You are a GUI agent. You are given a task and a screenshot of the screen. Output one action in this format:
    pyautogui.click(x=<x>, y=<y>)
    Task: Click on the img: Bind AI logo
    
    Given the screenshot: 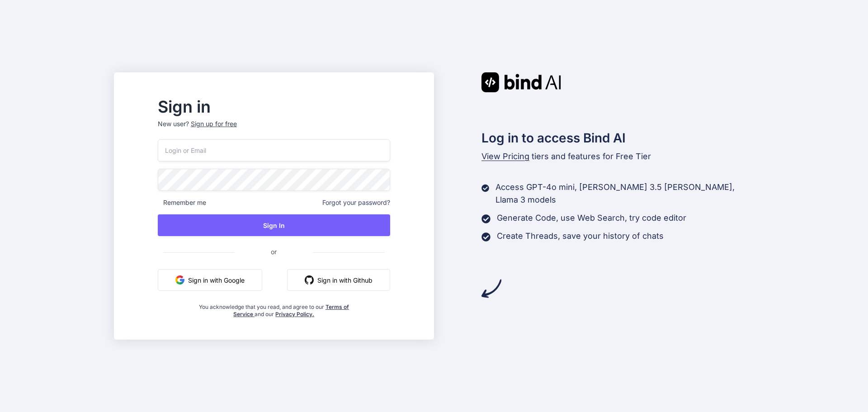 What is the action you would take?
    pyautogui.click(x=522, y=82)
    